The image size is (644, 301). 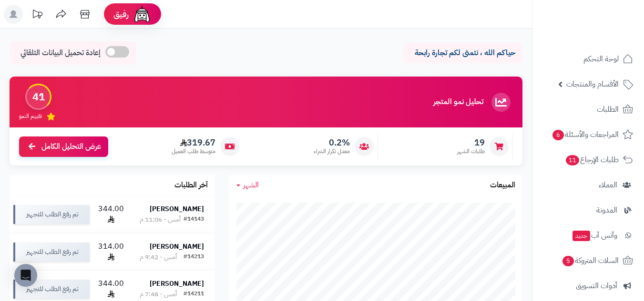 I want to click on span: طلبات الشهر, so click(x=471, y=151).